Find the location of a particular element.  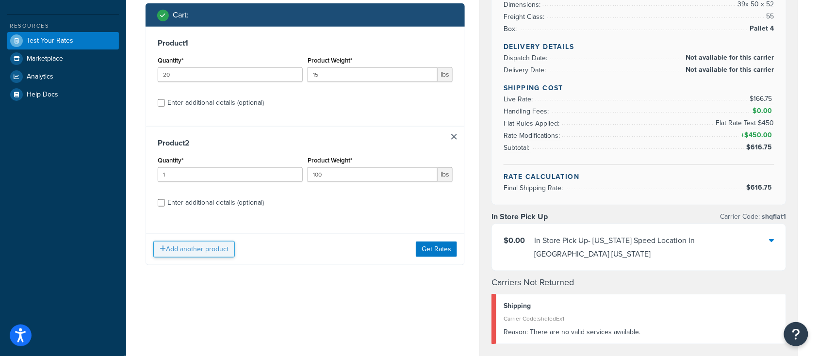

div: Shipping is located at coordinates (641, 306).